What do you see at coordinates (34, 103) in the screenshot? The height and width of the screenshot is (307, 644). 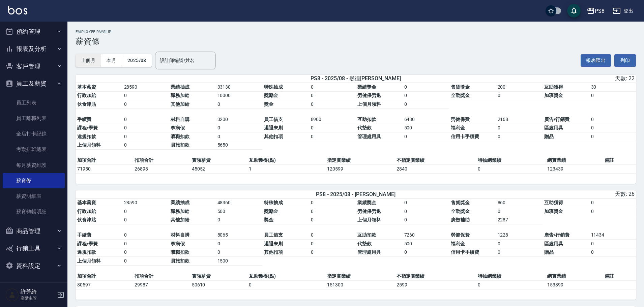 I see `a: 員工列表` at bounding box center [34, 103].